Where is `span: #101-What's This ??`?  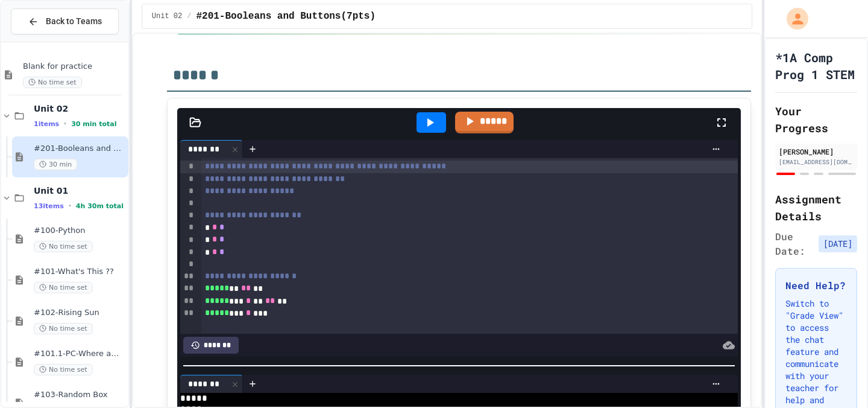
span: #101-What's This ?? is located at coordinates (80, 272).